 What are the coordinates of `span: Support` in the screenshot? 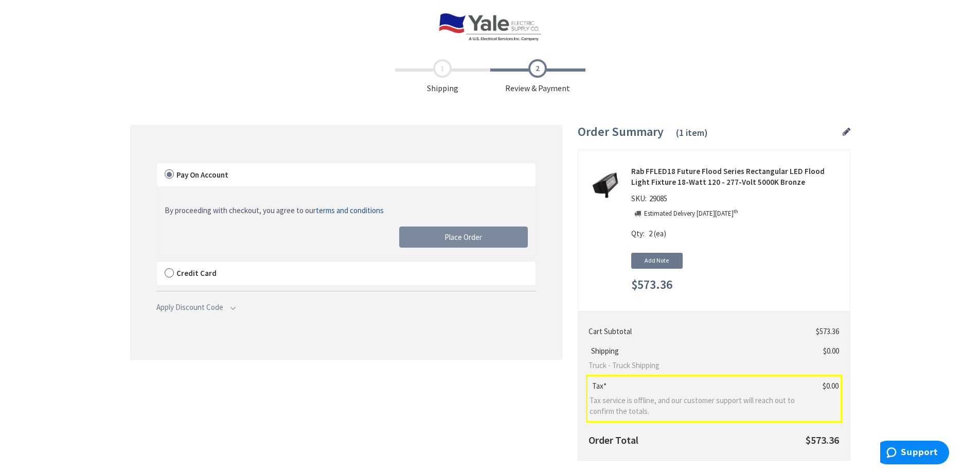 It's located at (39, 11).